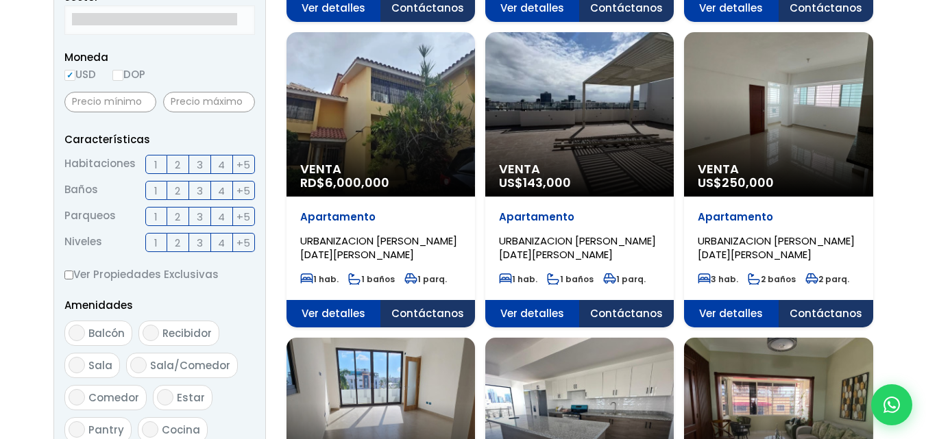  I want to click on span: Estar, so click(190, 397).